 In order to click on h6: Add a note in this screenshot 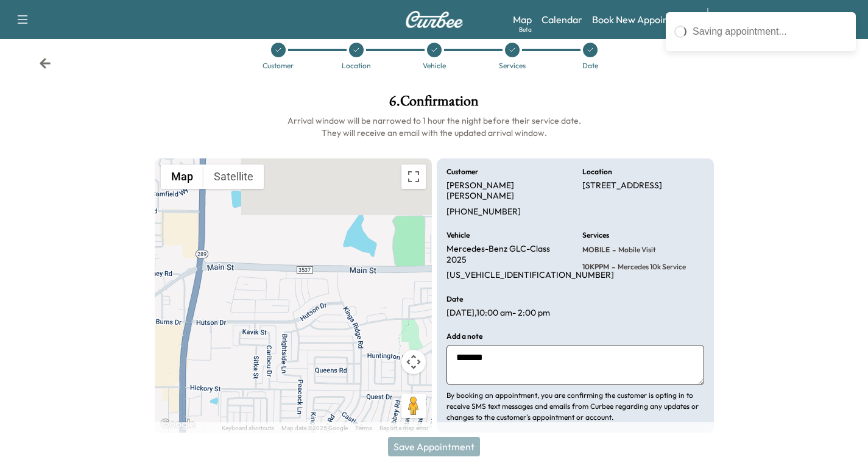, I will do `click(464, 337)`.